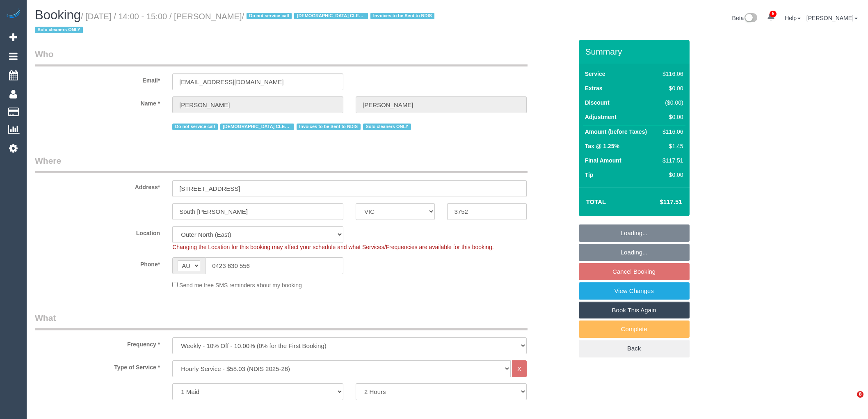  I want to click on div: ($0.00), so click(671, 103).